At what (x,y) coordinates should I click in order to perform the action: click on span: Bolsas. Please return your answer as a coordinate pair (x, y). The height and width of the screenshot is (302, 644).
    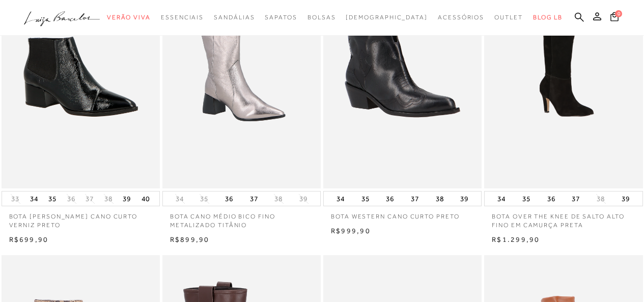
    Looking at the image, I should click on (322, 17).